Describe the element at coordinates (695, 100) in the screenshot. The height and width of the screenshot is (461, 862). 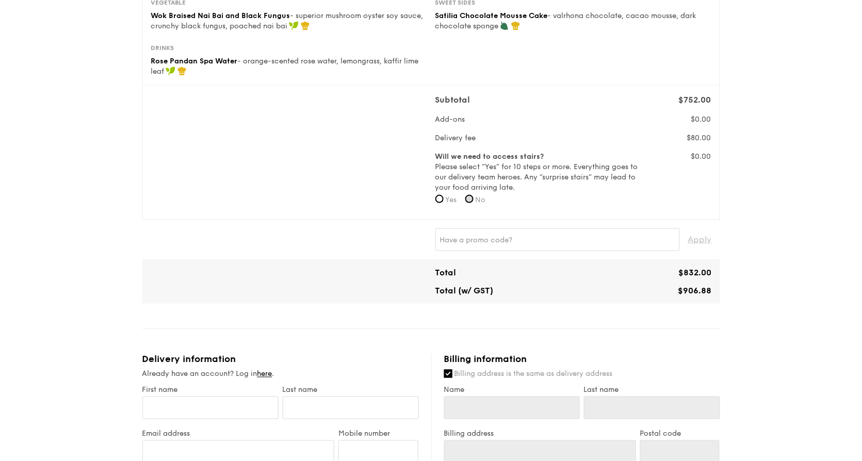
I see `span: $752.00` at that location.